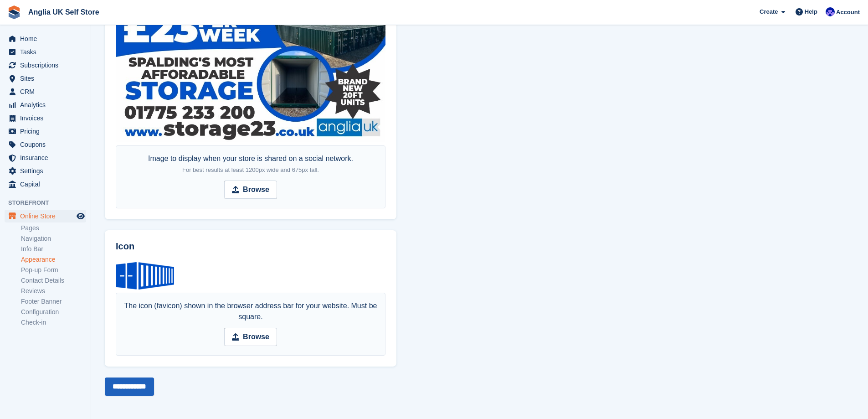  What do you see at coordinates (48, 184) in the screenshot?
I see `span: Capital` at bounding box center [48, 184].